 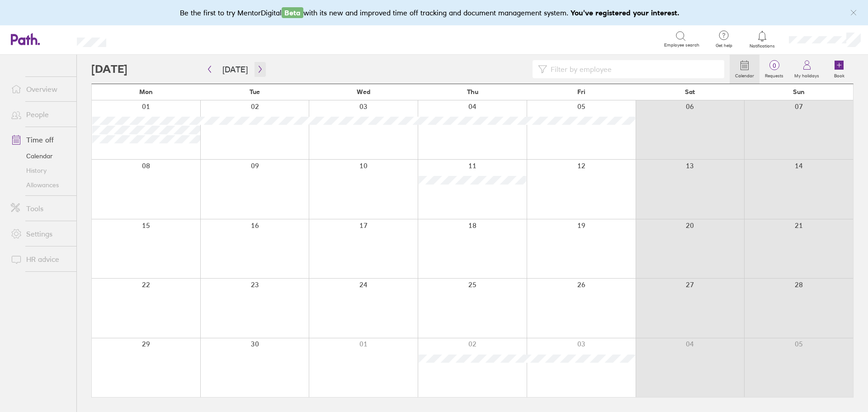 What do you see at coordinates (799, 92) in the screenshot?
I see `span: Sun` at bounding box center [799, 92].